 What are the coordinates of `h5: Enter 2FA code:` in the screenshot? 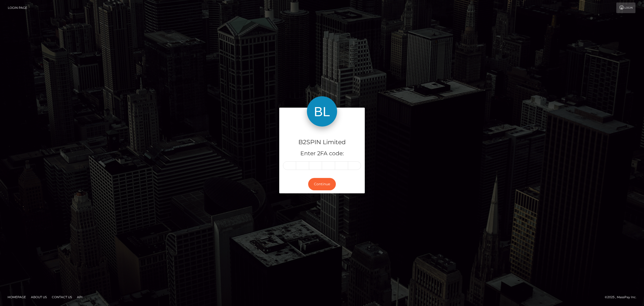 It's located at (322, 154).